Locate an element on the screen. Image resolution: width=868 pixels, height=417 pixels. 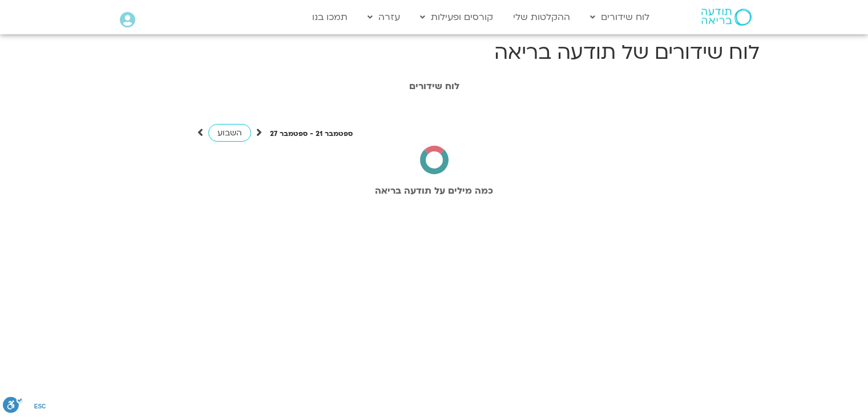
span: השבוע is located at coordinates (230, 132).